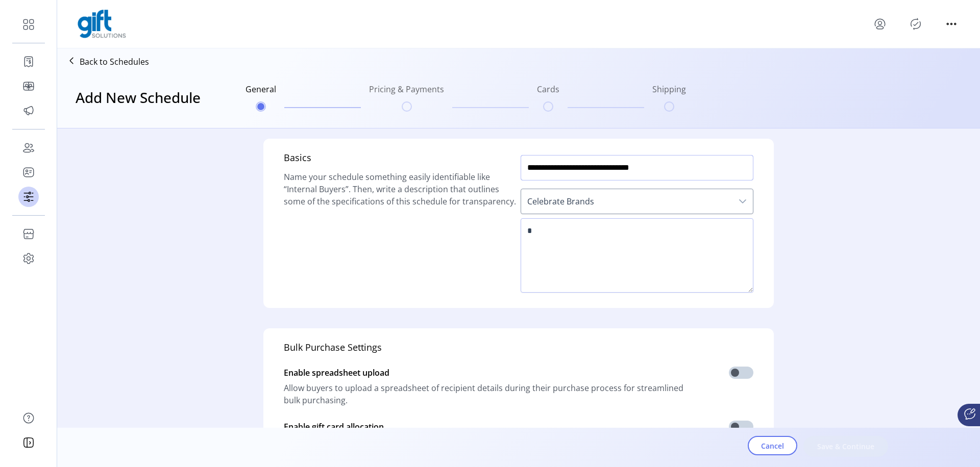  I want to click on h3: Add New Schedule, so click(138, 97).